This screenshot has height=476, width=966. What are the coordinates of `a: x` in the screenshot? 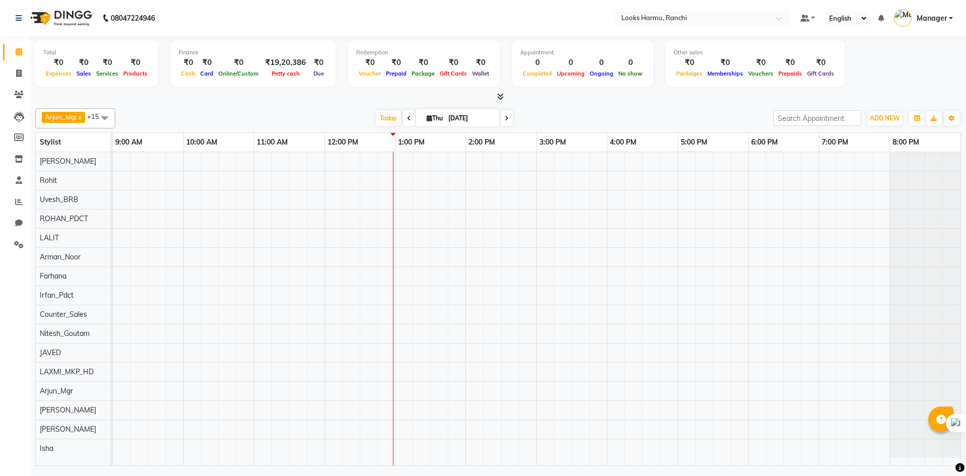 It's located at (80, 117).